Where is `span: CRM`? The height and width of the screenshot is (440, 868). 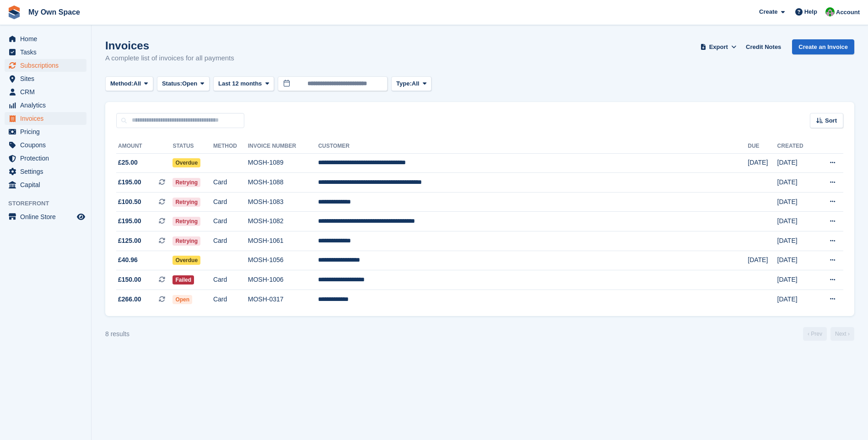
span: CRM is located at coordinates (48, 92).